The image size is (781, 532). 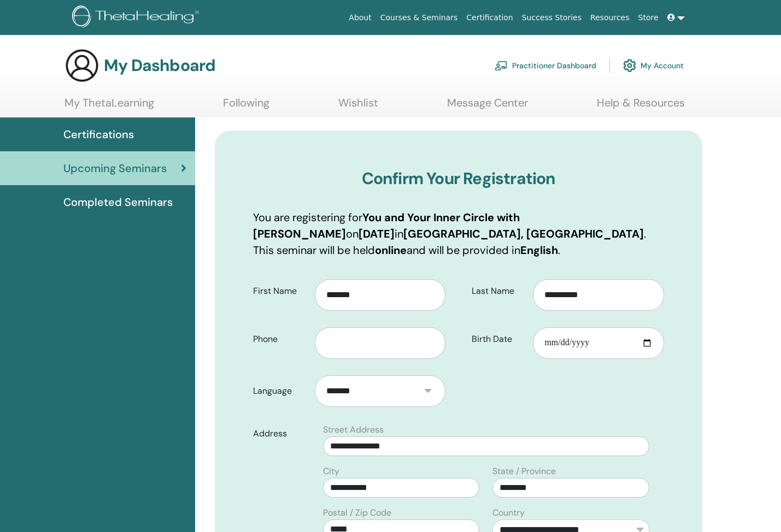 I want to click on img: generic-user-icon.jpg, so click(x=82, y=66).